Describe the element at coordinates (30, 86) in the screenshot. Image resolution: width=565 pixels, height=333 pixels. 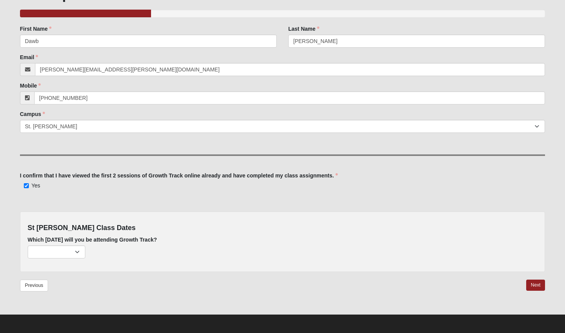
I see `label: Mobile` at that location.